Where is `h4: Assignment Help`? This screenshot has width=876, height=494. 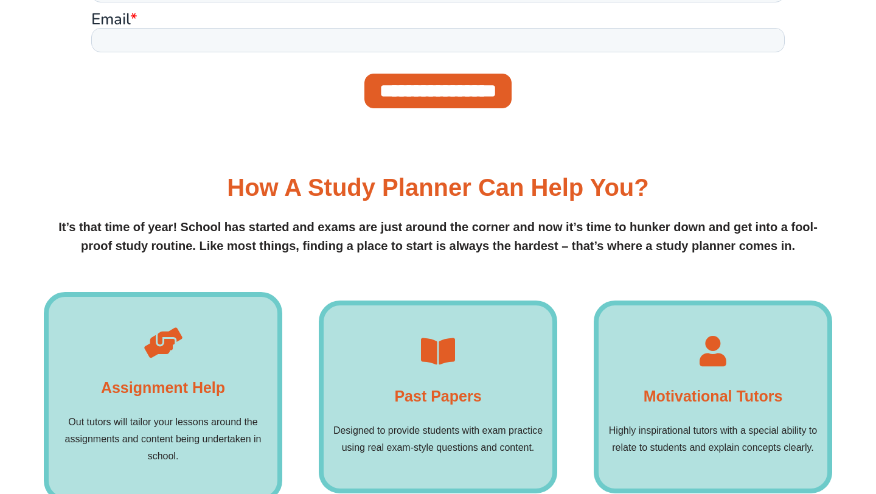
h4: Assignment Help is located at coordinates (163, 387).